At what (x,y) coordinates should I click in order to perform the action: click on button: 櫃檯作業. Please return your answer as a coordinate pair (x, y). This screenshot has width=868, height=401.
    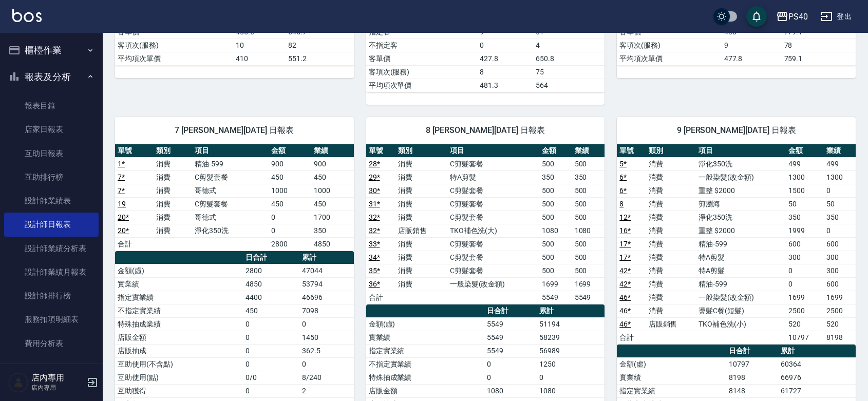
    Looking at the image, I should click on (52, 51).